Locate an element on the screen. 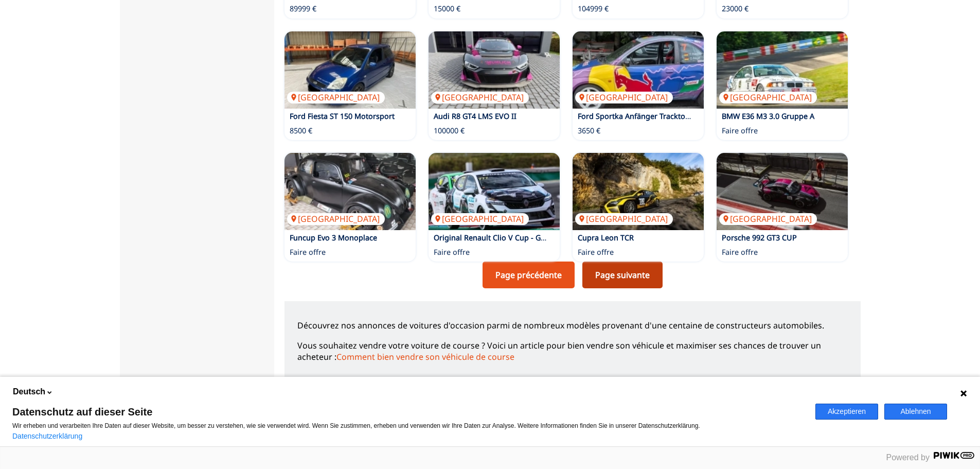  img: Porsche 992 GT3 CUP is located at coordinates (782, 192).